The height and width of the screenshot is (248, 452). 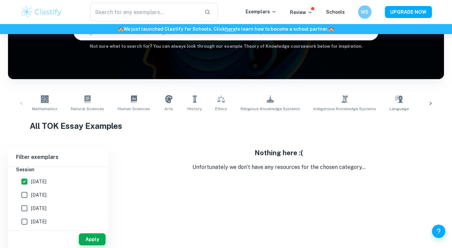 I want to click on button: Help and Feedback, so click(x=439, y=232).